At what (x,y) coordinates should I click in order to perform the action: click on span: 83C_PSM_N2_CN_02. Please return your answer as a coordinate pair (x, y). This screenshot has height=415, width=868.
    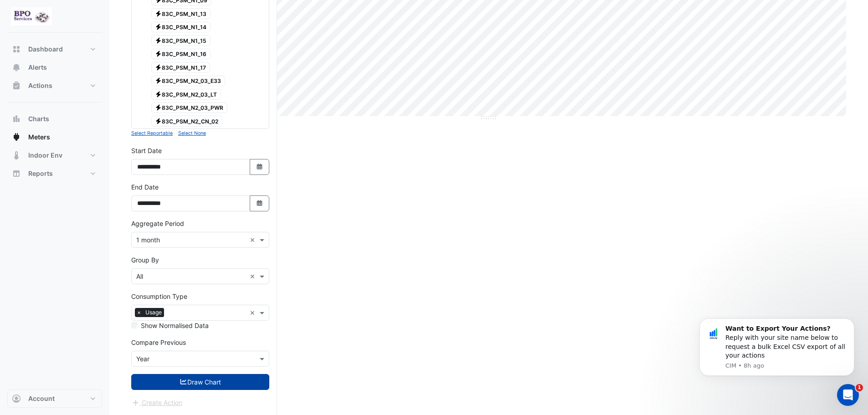
    Looking at the image, I should click on (187, 121).